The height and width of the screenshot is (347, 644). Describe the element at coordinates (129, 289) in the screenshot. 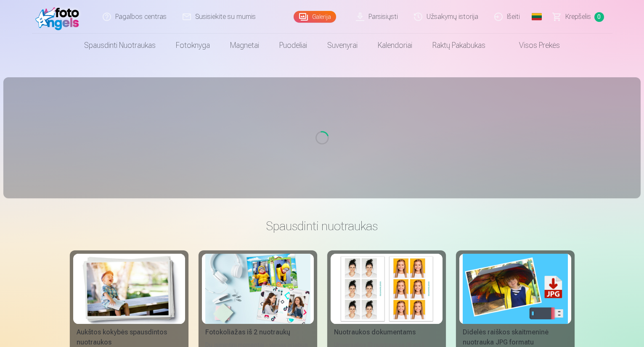

I see `img: Aukštos kokybės spausdintos nuotraukos` at that location.